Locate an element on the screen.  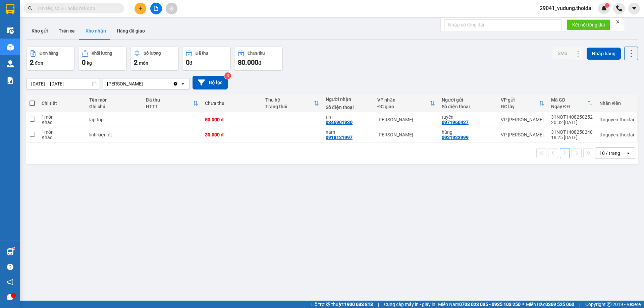
div: Số lượng is located at coordinates (152, 53).